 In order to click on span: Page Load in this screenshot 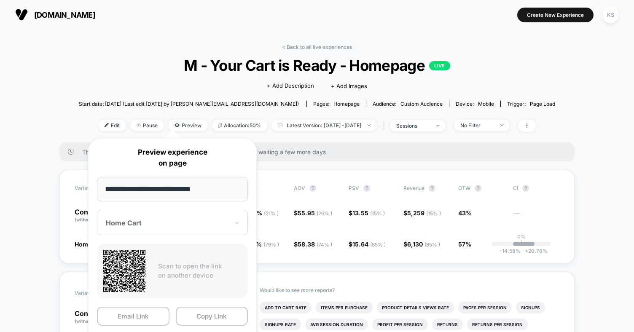, I will do `click(543, 104)`.